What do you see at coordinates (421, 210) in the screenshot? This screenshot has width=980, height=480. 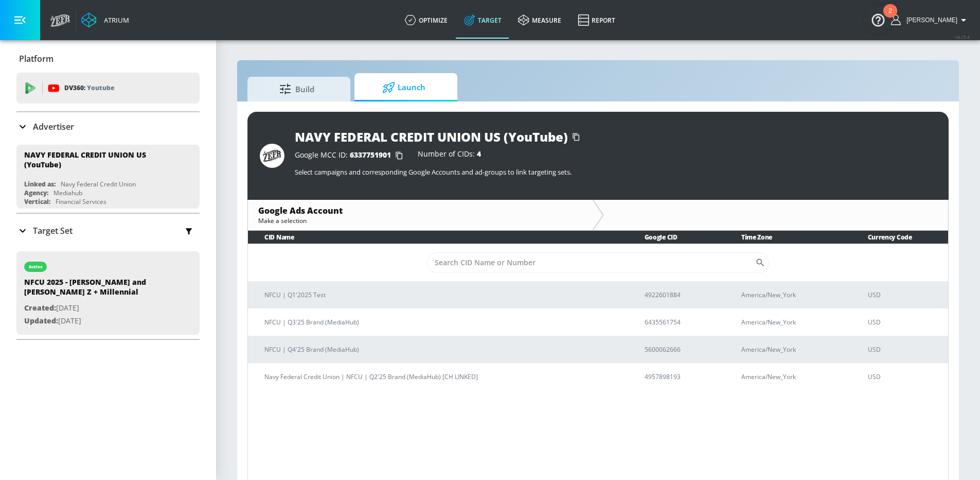 I see `div: Google Ads Account` at bounding box center [421, 210].